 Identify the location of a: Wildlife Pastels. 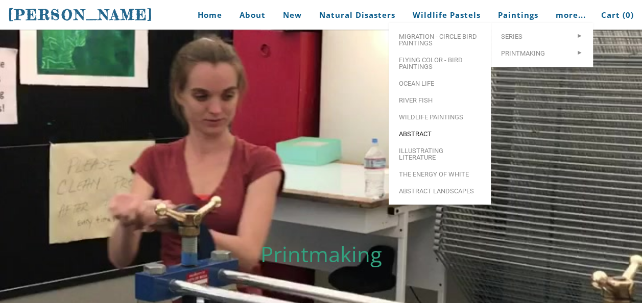
(446, 15).